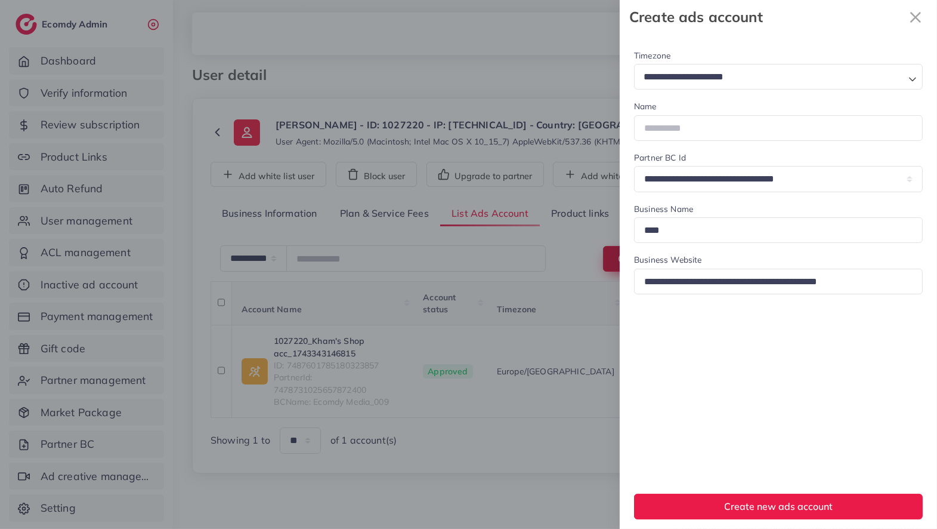 The width and height of the screenshot is (937, 529). What do you see at coordinates (668, 260) in the screenshot?
I see `label: Business Website` at bounding box center [668, 260].